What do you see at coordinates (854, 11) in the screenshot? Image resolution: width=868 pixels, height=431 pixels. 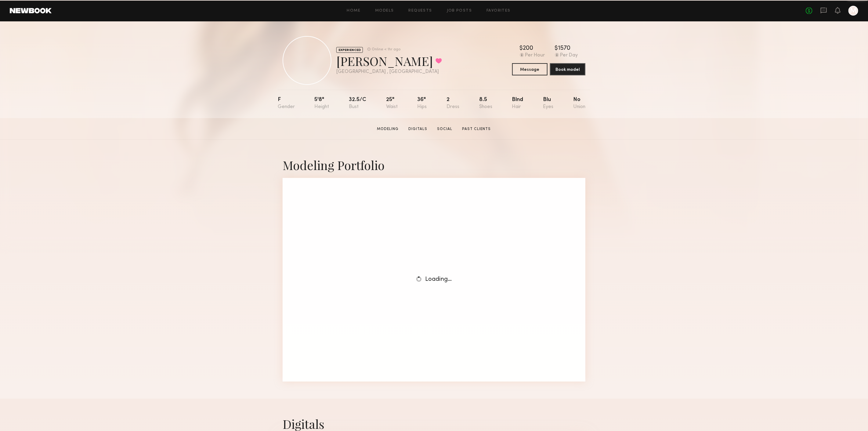 I see `a: M` at bounding box center [854, 11].